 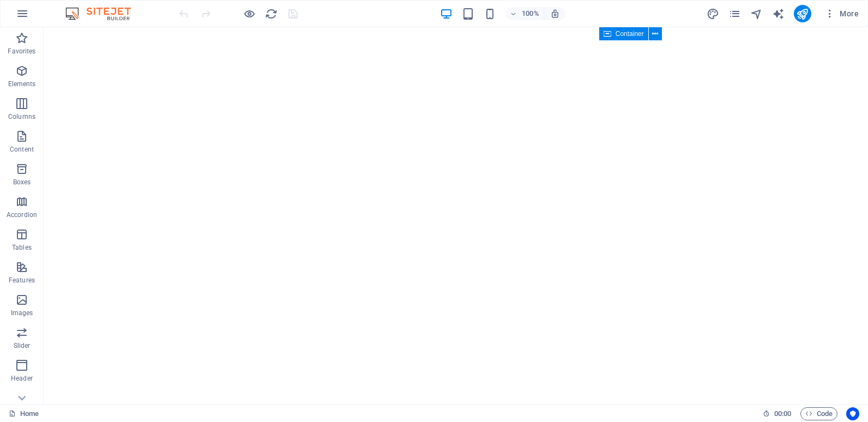 What do you see at coordinates (713, 13) in the screenshot?
I see `button: design` at bounding box center [713, 13].